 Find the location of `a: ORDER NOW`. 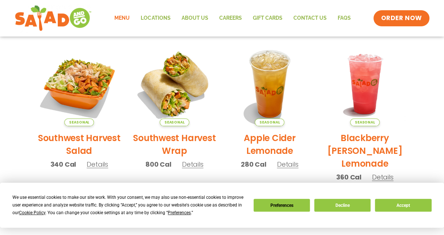

a: ORDER NOW is located at coordinates (401, 18).